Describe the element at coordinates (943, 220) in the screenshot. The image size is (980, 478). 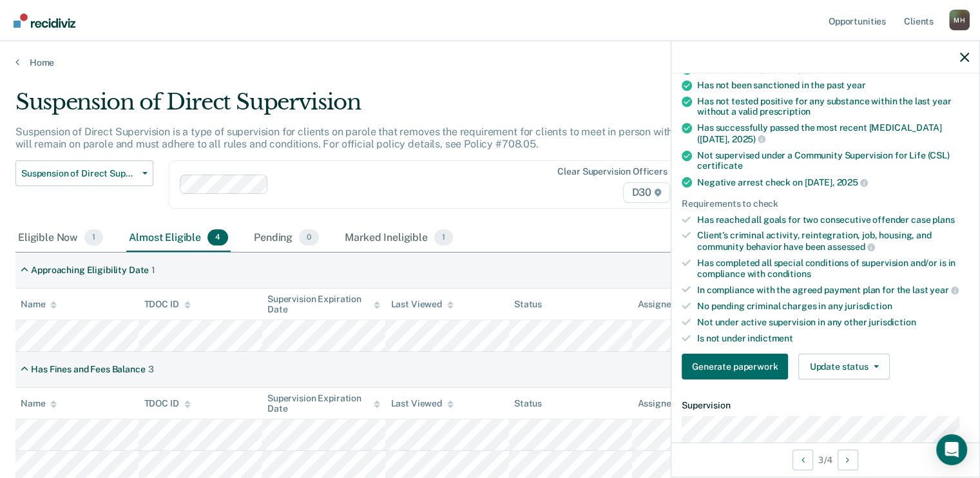
I see `span: plans` at that location.